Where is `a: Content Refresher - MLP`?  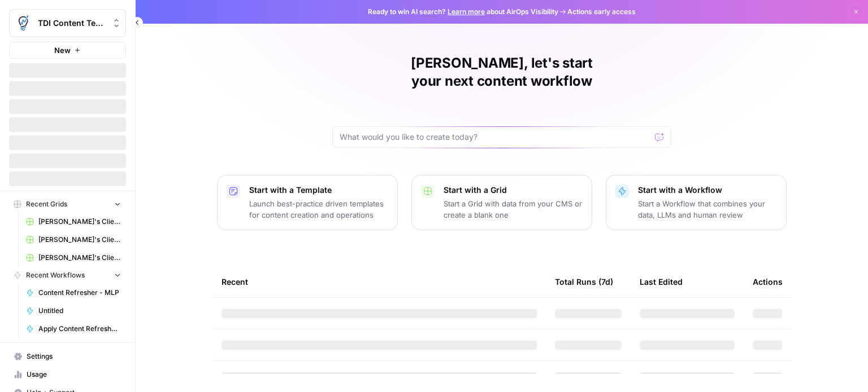
a: Content Refresher - MLP is located at coordinates (73, 293).